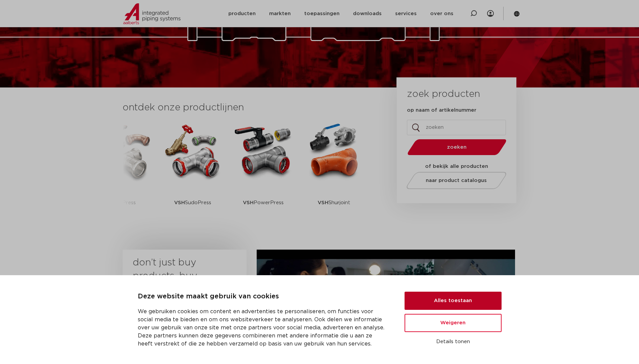 The image size is (639, 364). I want to click on a: services, so click(406, 13).